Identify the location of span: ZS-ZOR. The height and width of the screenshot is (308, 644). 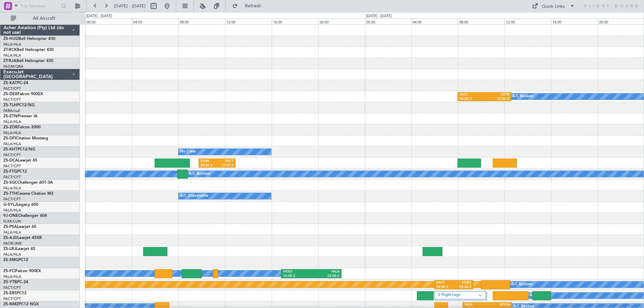
(10, 127).